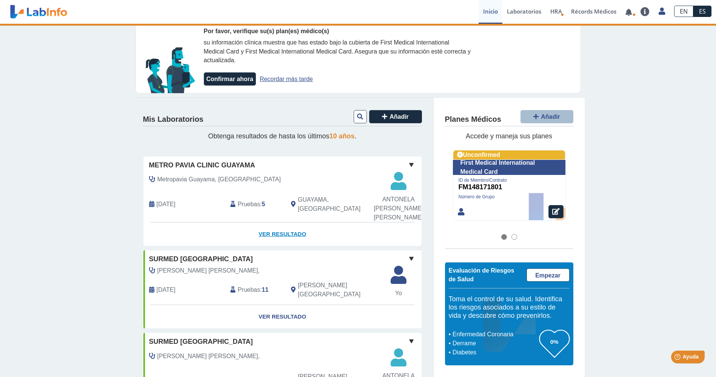  I want to click on a: Recordar más tarde, so click(286, 79).